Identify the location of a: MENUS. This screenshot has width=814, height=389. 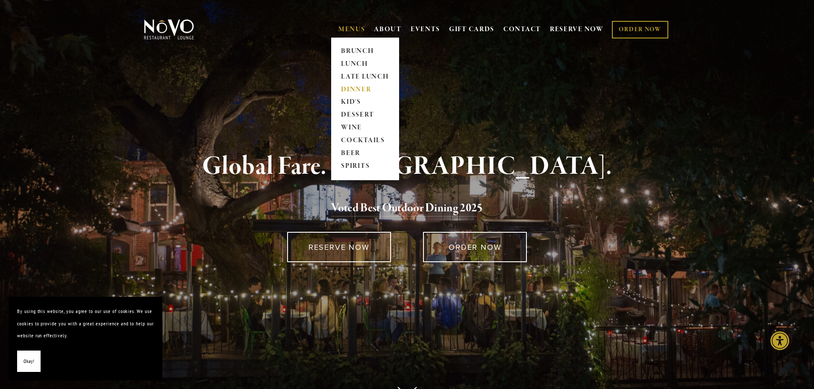
(351, 29).